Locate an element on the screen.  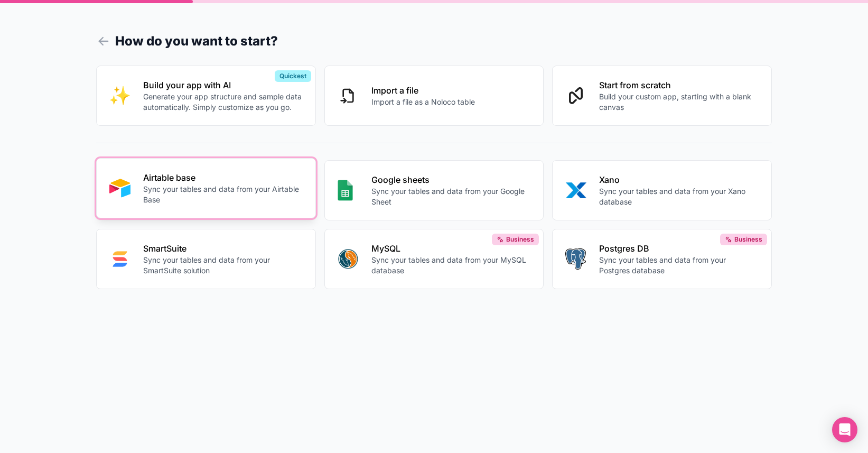
div: Quickest is located at coordinates (293, 76).